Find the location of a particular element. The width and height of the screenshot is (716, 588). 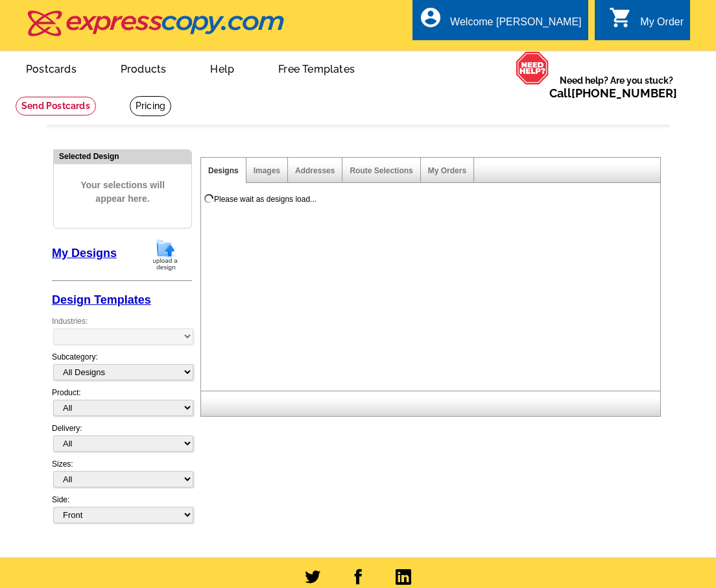

span: Need help? Are you stuck? is located at coordinates (616, 87).